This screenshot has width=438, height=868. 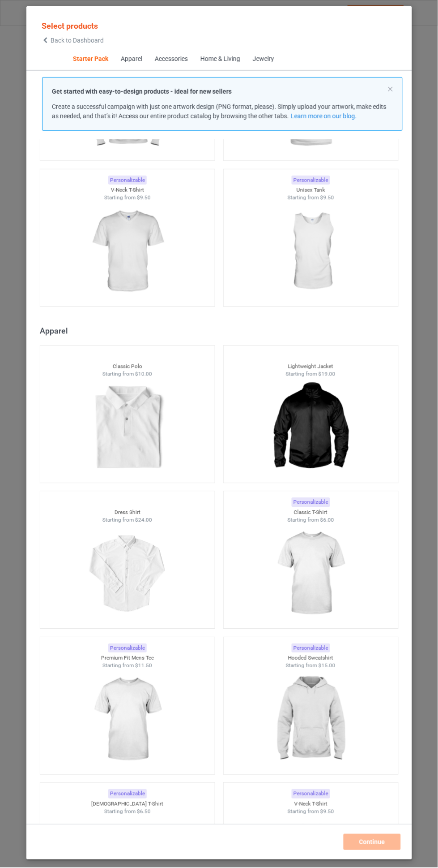 What do you see at coordinates (142, 92) in the screenshot?
I see `strong: Get started with easy-to-design products - ideal for new sellers` at bounding box center [142, 92].